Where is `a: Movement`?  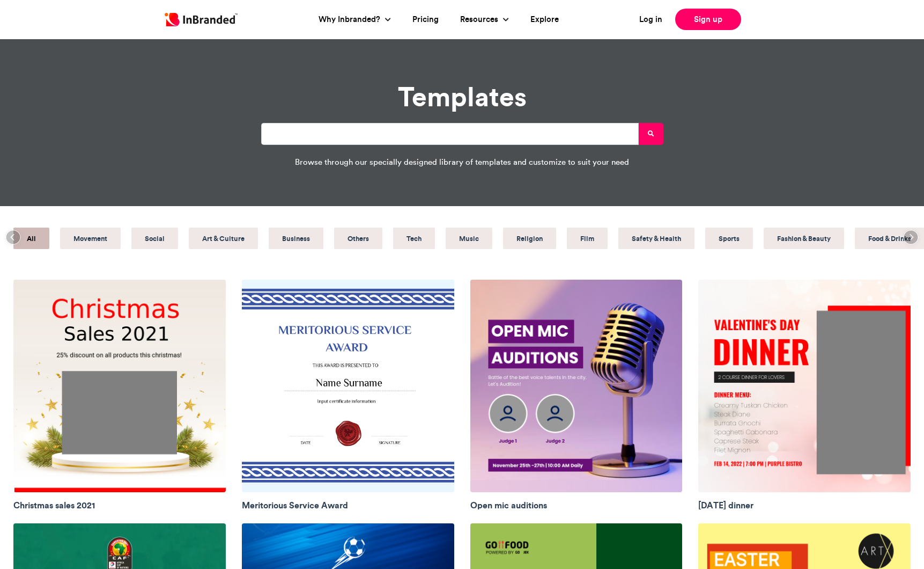 a: Movement is located at coordinates (90, 238).